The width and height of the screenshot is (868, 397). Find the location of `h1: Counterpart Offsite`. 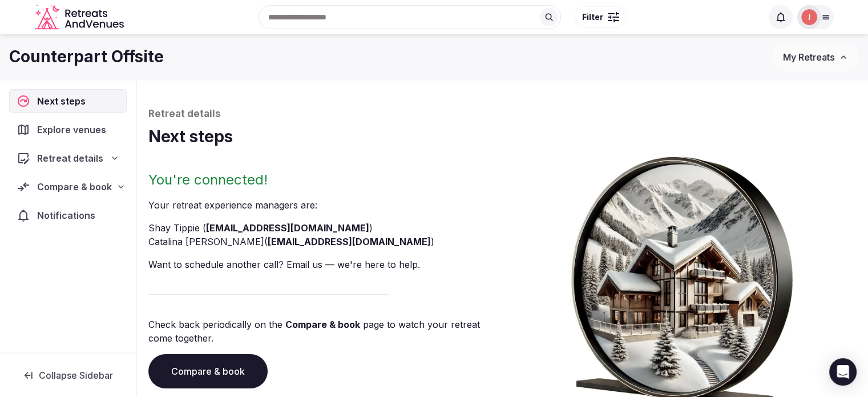

h1: Counterpart Offsite is located at coordinates (86, 57).